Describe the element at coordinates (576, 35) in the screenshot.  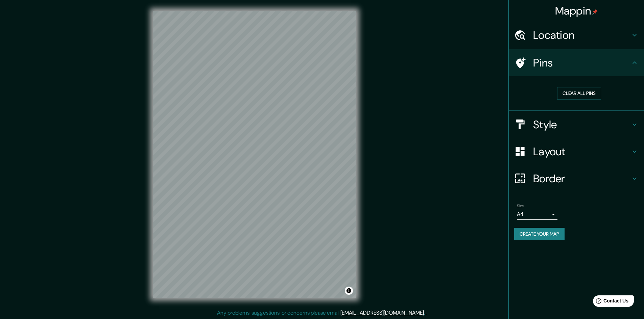
I see `div: Location` at that location.